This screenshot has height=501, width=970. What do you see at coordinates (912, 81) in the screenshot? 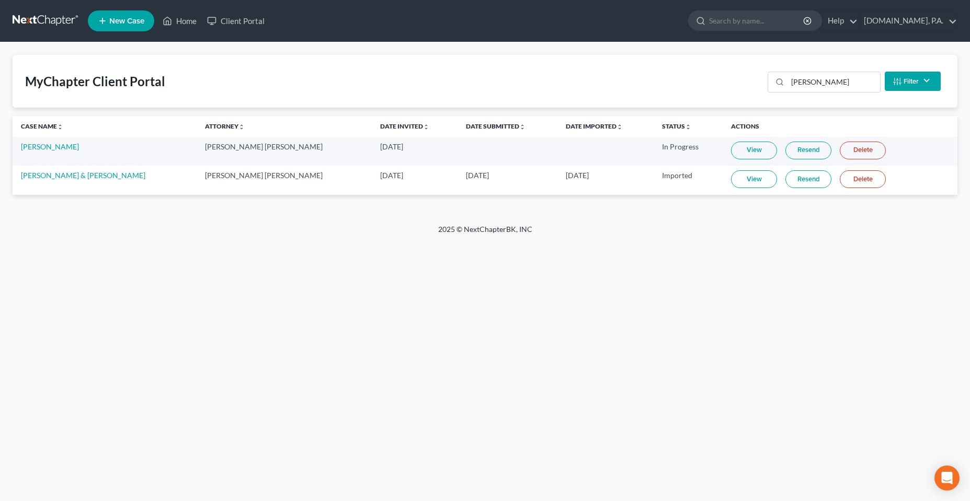
I see `button: Filter` at bounding box center [912, 81].